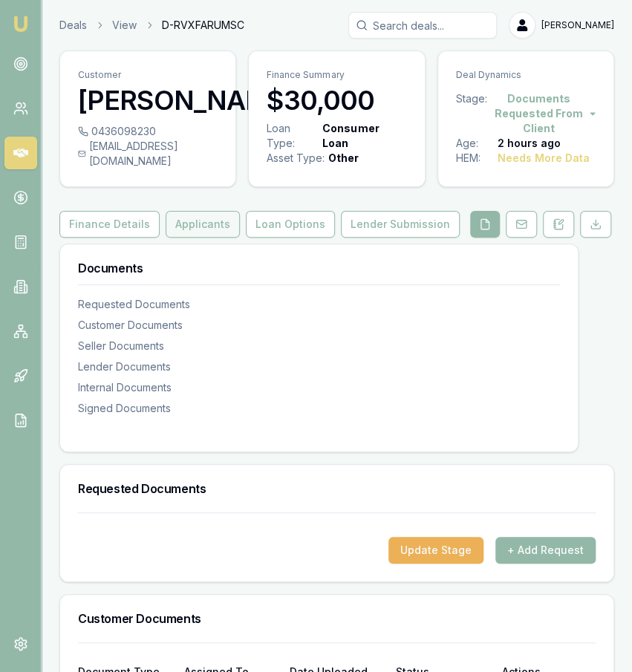 This screenshot has width=632, height=672. What do you see at coordinates (203, 225) in the screenshot?
I see `a: Applicants` at bounding box center [203, 225].